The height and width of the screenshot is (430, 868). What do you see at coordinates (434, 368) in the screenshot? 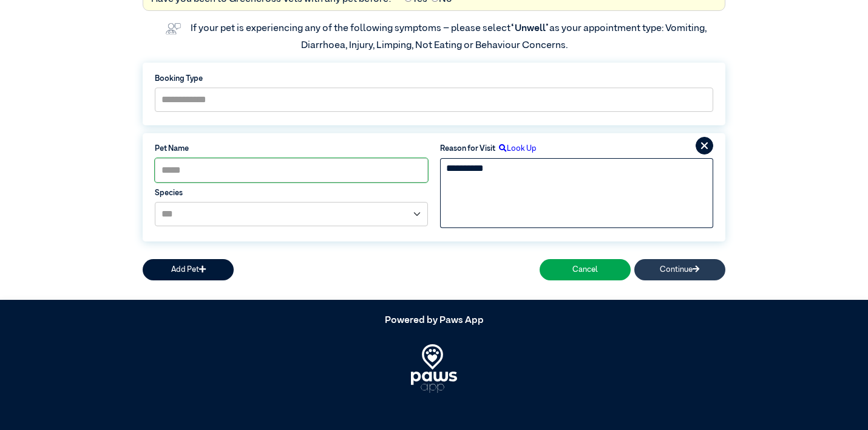
I see `img: PawsApp` at bounding box center [434, 368].